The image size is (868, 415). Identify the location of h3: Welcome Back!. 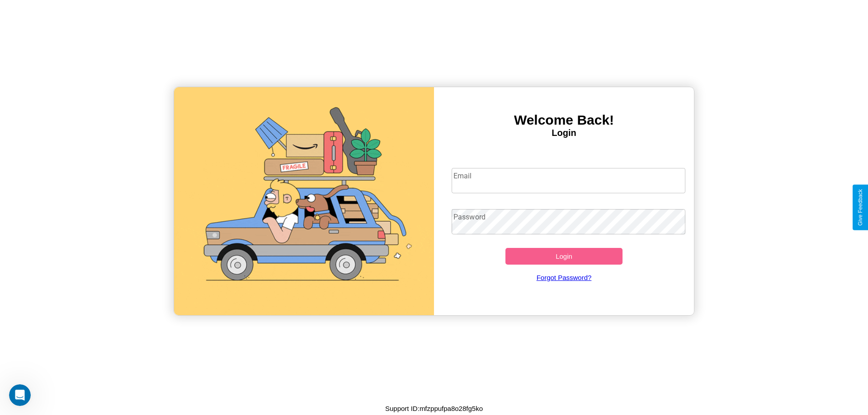
(563, 120).